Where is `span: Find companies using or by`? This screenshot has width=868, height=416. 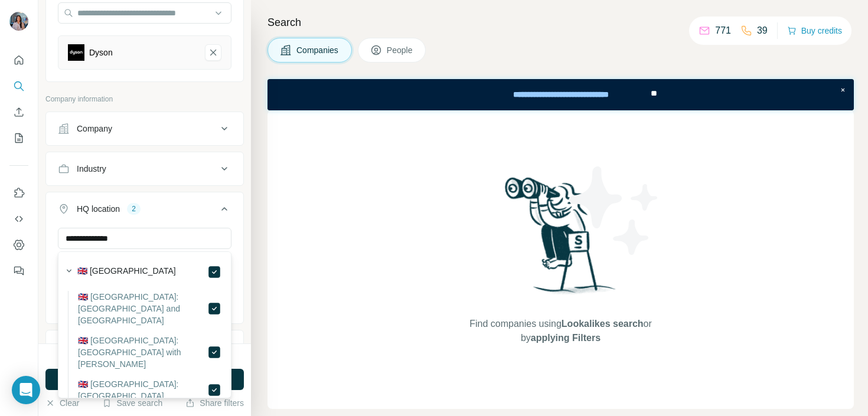
span: Find companies using or by is located at coordinates (560, 331).